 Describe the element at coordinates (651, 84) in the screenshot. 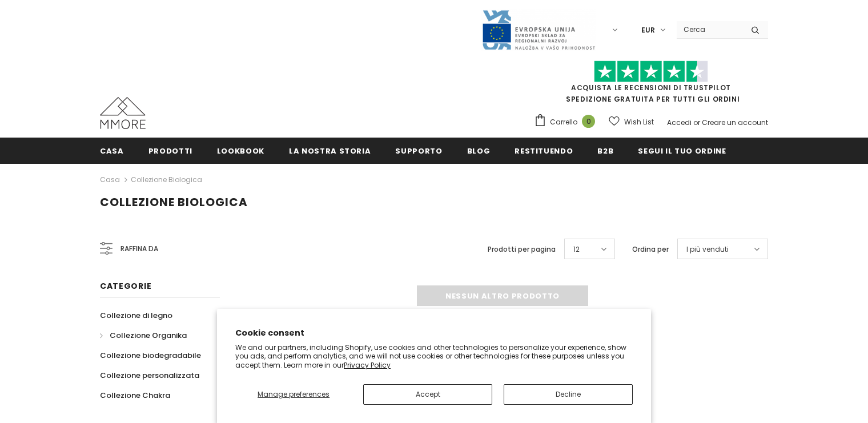

I see `span: SPEDIZIONE GRATUITA PER TUTTI GLI ORDINI` at that location.